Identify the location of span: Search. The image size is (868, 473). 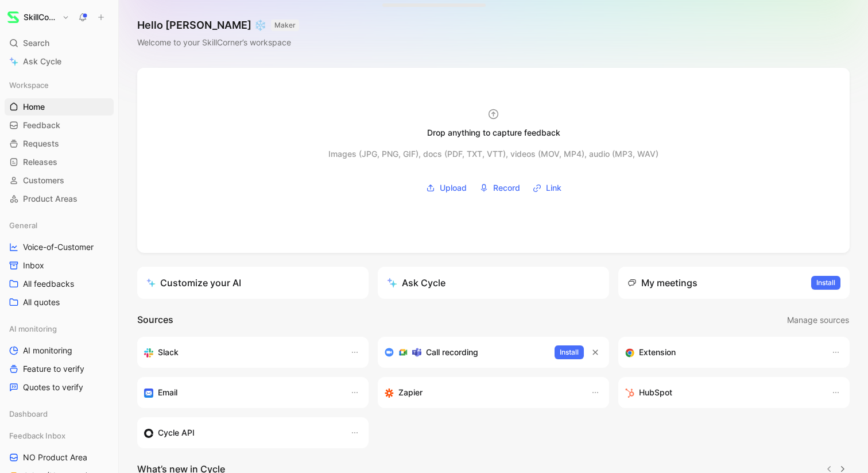
(36, 43).